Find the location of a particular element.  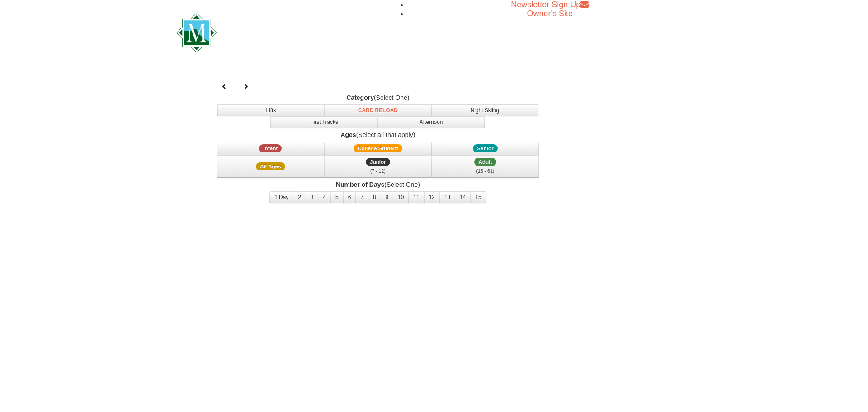

button: Lifts is located at coordinates (271, 110).